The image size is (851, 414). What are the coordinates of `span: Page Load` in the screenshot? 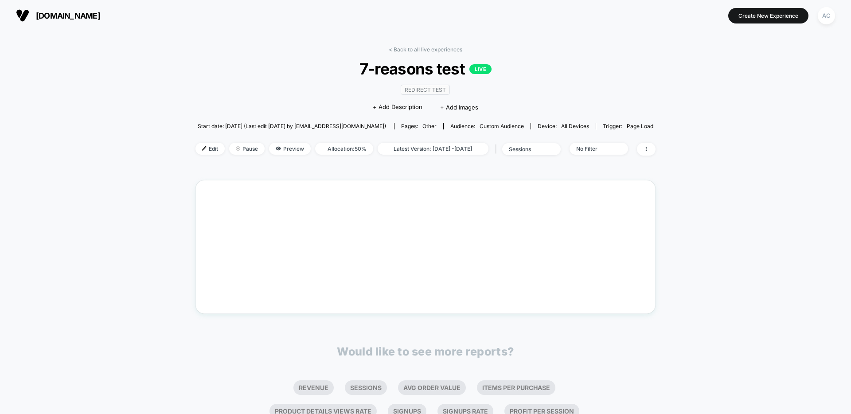 It's located at (640, 126).